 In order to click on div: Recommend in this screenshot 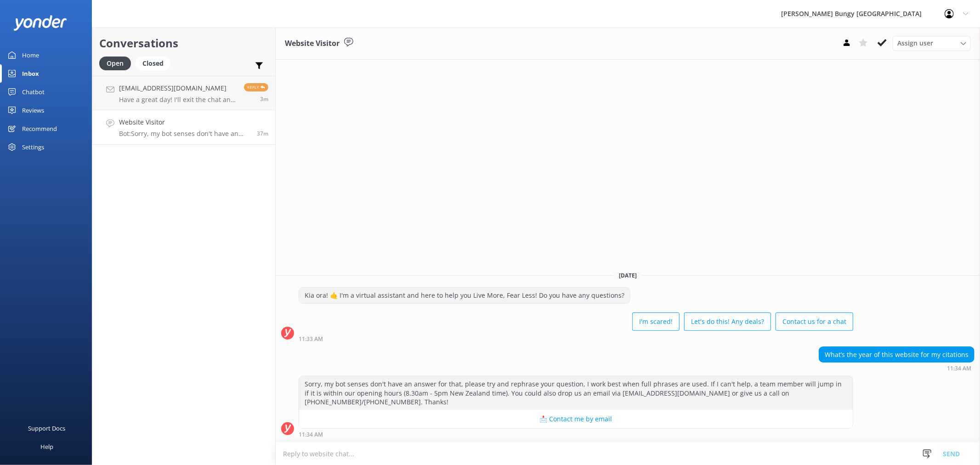, I will do `click(39, 128)`.